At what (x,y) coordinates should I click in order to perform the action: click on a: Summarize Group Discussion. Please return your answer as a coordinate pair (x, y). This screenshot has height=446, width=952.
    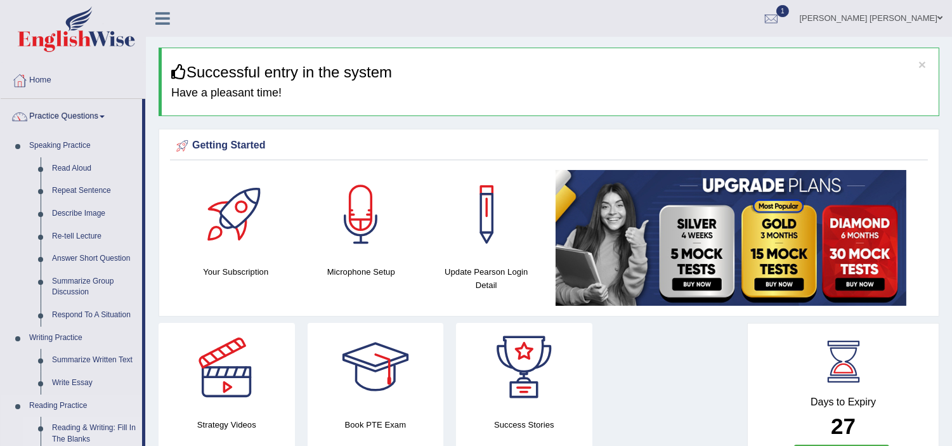
    Looking at the image, I should click on (94, 287).